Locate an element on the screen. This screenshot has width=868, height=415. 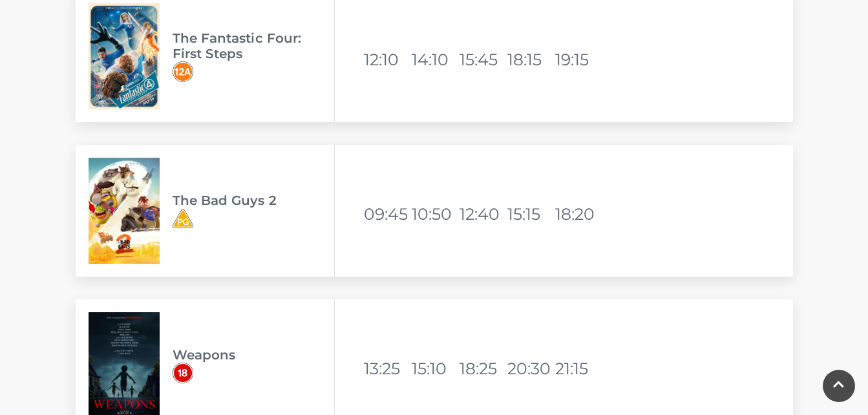
h3: The Fantastic Four: First Steps is located at coordinates (253, 46).